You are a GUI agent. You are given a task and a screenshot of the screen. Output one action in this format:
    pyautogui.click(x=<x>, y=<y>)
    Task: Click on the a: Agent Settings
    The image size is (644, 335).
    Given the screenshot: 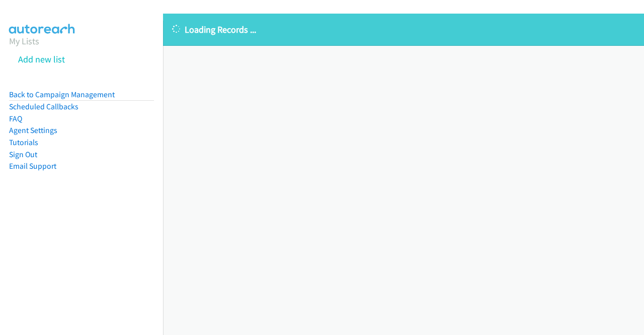 What is the action you would take?
    pyautogui.click(x=33, y=130)
    